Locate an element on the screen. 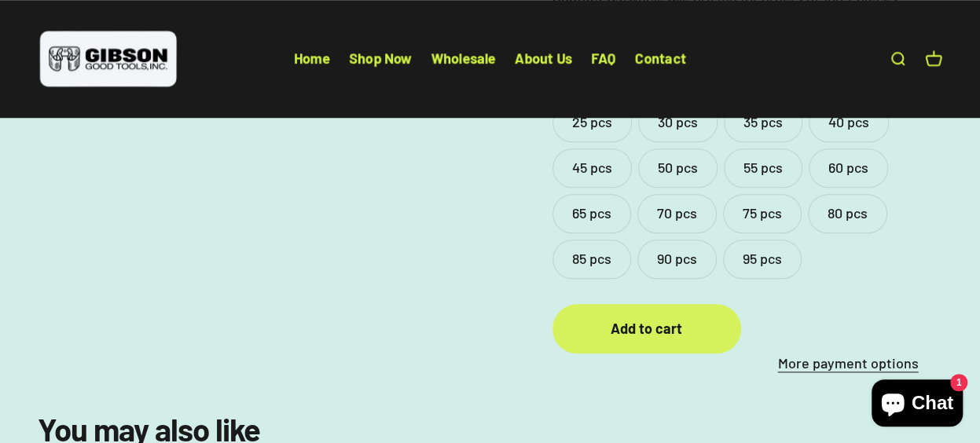 This screenshot has height=443, width=980. a: Shop Now is located at coordinates (380, 58).